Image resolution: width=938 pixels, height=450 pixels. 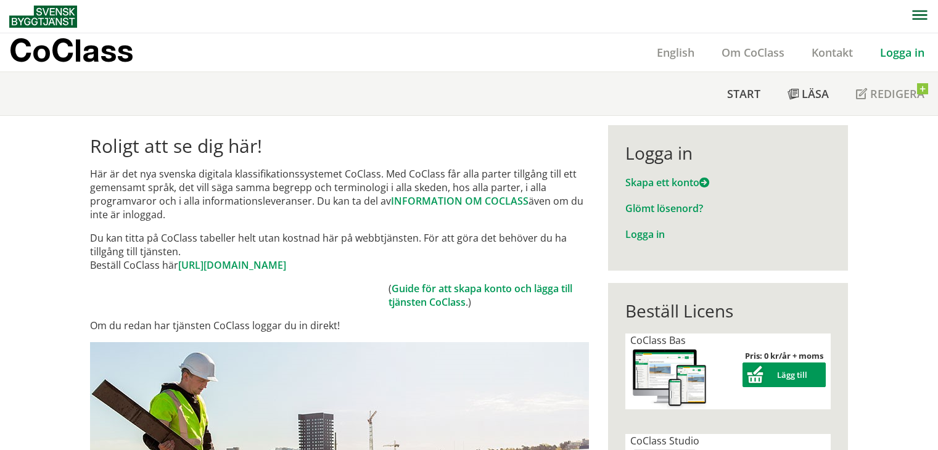 What do you see at coordinates (670, 378) in the screenshot?
I see `img: coclass-license.jpg` at bounding box center [670, 378].